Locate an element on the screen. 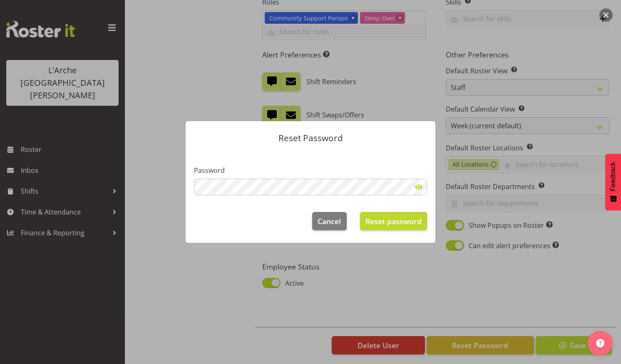  span: Feedback is located at coordinates (613, 176).